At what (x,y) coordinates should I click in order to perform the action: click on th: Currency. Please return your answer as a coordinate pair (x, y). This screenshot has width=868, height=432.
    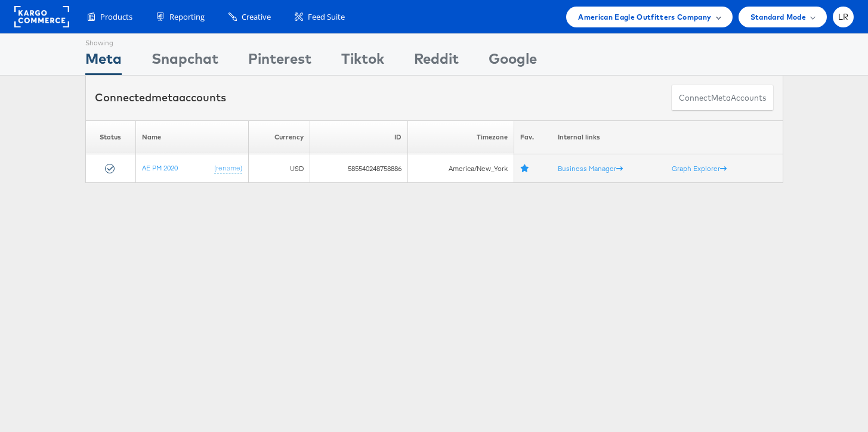
    Looking at the image, I should click on (279, 137).